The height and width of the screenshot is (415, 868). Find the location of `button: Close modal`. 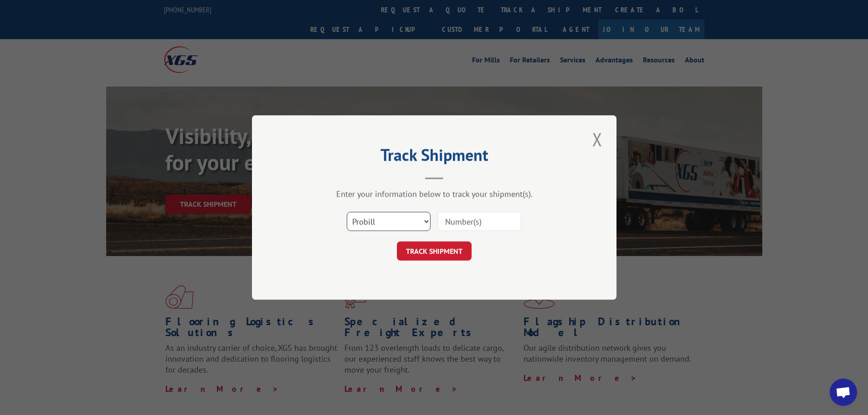

button: Close modal is located at coordinates (597, 139).